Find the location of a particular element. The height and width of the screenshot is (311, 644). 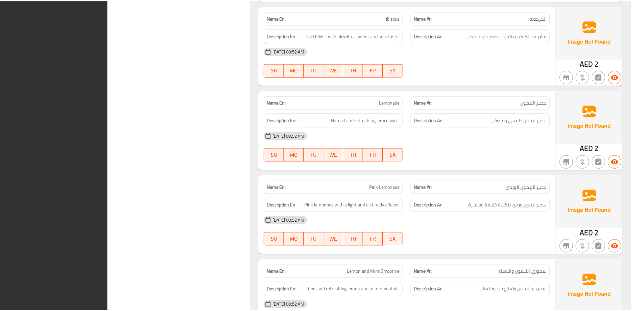

span: Cold hibiscus drink with a sweet and sour taste. is located at coordinates (355, 35).